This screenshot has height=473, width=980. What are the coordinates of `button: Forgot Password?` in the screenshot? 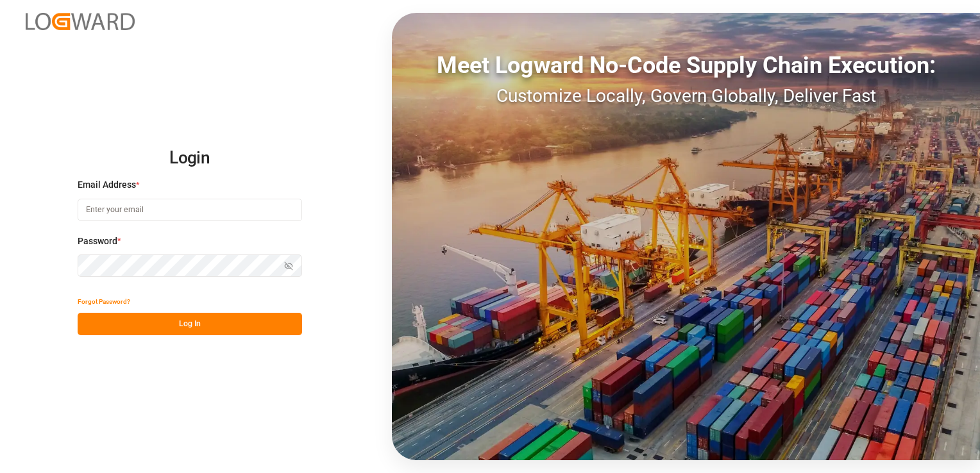 It's located at (104, 302).